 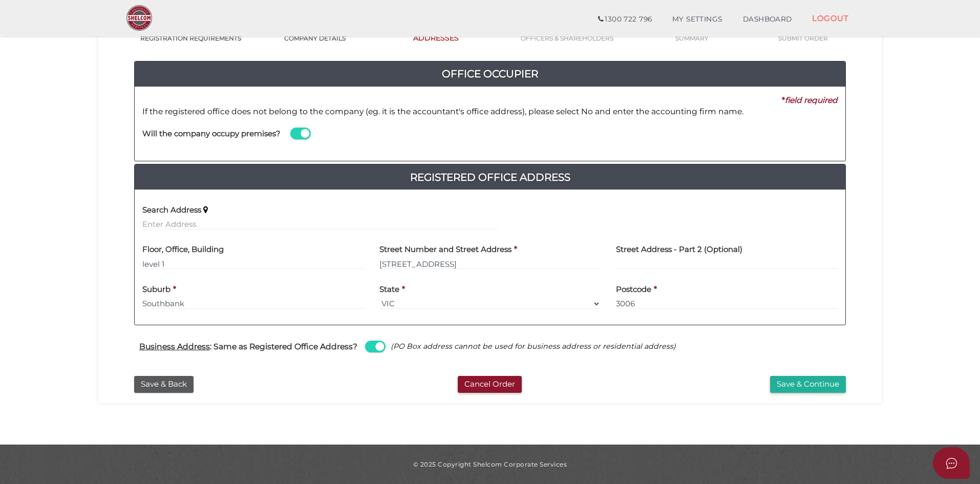 I want to click on h4: Floor, Office, Building, so click(x=183, y=249).